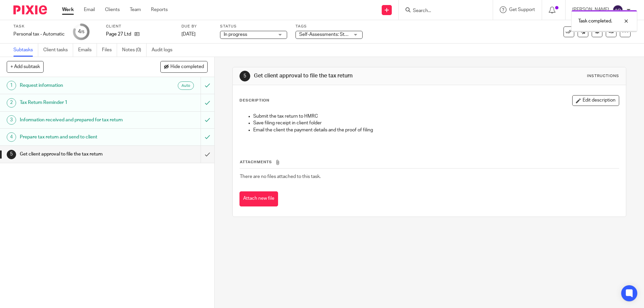  What do you see at coordinates (254, 100) in the screenshot?
I see `p: Description` at bounding box center [254, 100].